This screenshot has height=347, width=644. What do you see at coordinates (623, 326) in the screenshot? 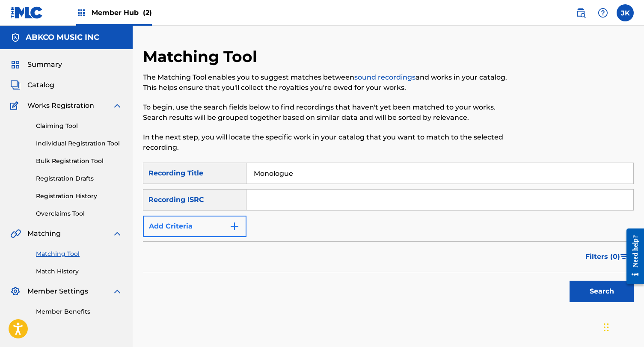
I see `div: Chat Widget` at bounding box center [623, 326].